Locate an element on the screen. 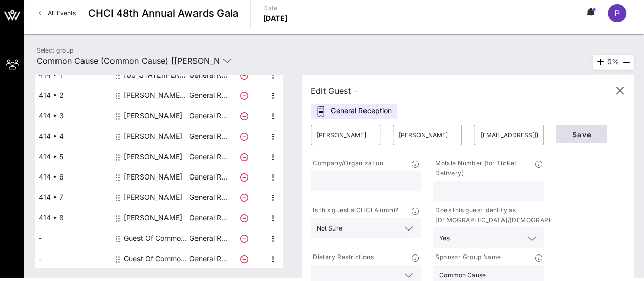 The height and width of the screenshot is (281, 644). div: General Reception is located at coordinates (354, 111).